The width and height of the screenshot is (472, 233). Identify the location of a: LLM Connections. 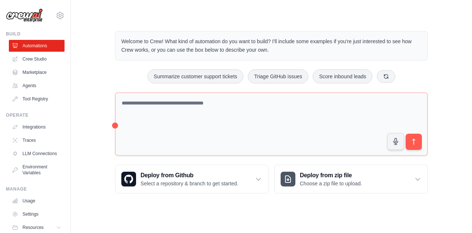
(36, 153).